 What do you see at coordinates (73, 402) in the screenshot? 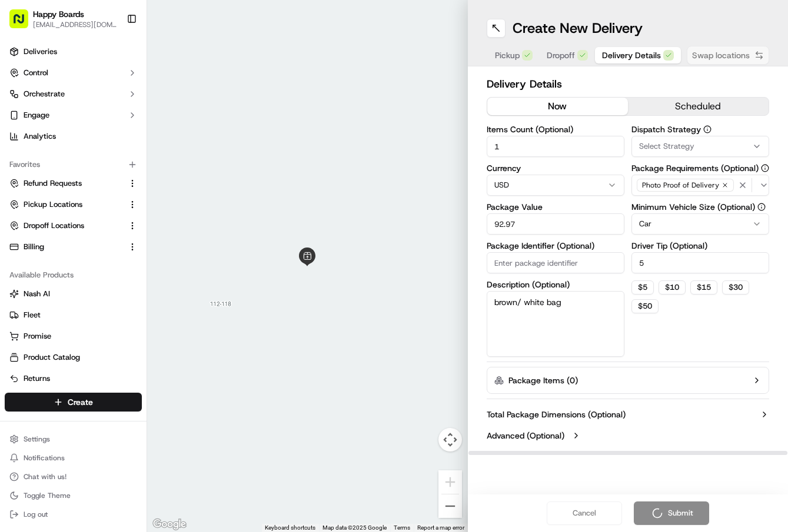
I see `button: Create` at bounding box center [73, 402].